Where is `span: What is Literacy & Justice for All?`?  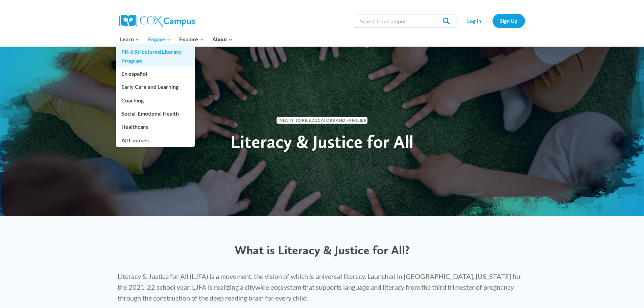 span: What is Literacy & Justice for All? is located at coordinates (322, 249).